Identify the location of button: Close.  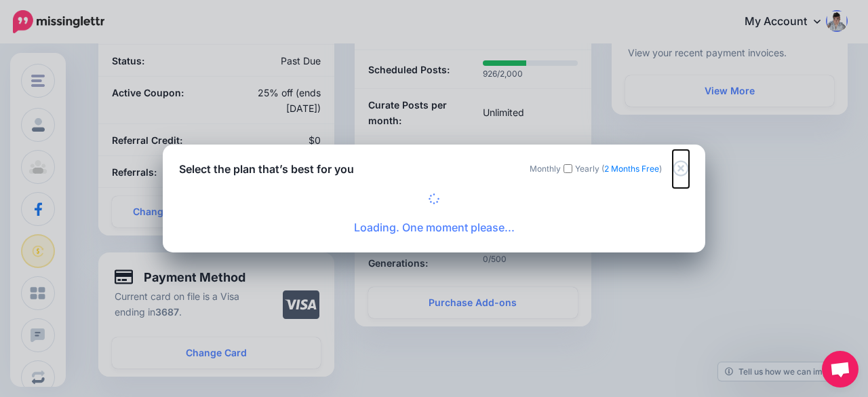
(681, 169).